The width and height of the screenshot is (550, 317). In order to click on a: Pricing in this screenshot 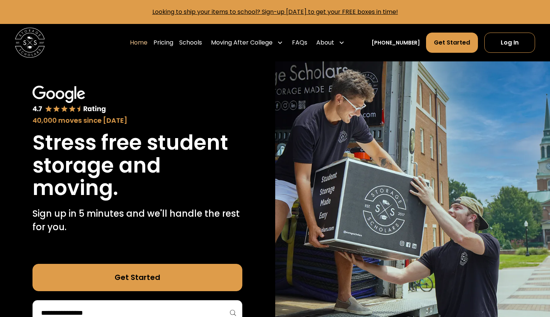, I will do `click(163, 43)`.